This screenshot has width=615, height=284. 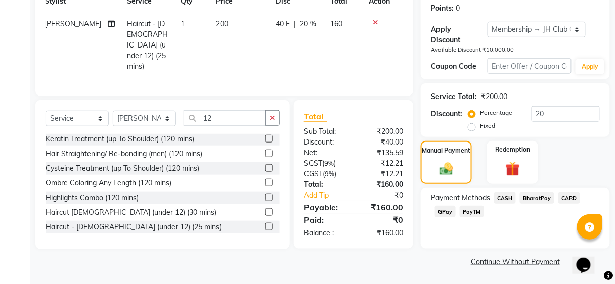 What do you see at coordinates (569, 198) in the screenshot?
I see `span: CARD` at bounding box center [569, 198].